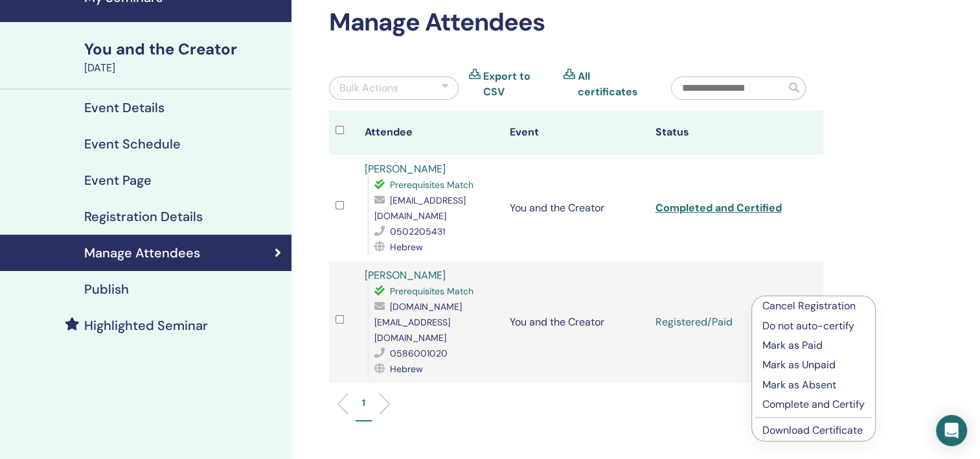 Image resolution: width=980 pixels, height=459 pixels. What do you see at coordinates (952, 431) in the screenshot?
I see `div: Open Intercom Messenger` at bounding box center [952, 431].